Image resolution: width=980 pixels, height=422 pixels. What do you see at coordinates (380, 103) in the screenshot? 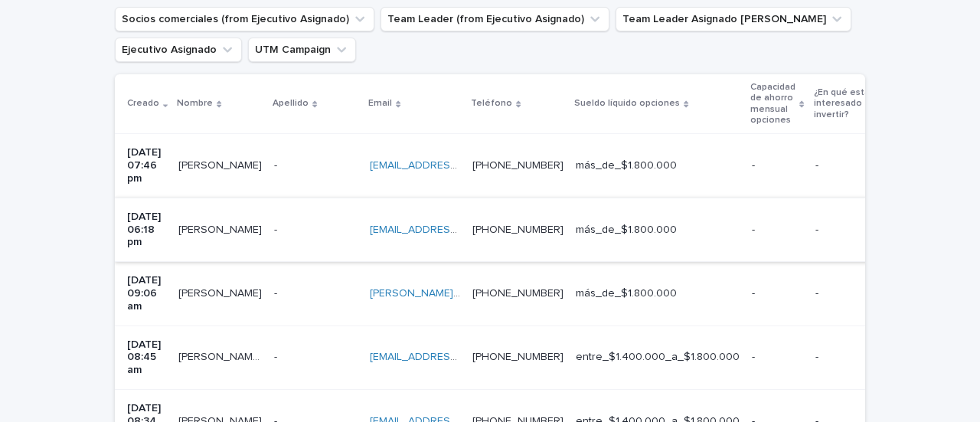
I see `p: Email` at bounding box center [380, 103].